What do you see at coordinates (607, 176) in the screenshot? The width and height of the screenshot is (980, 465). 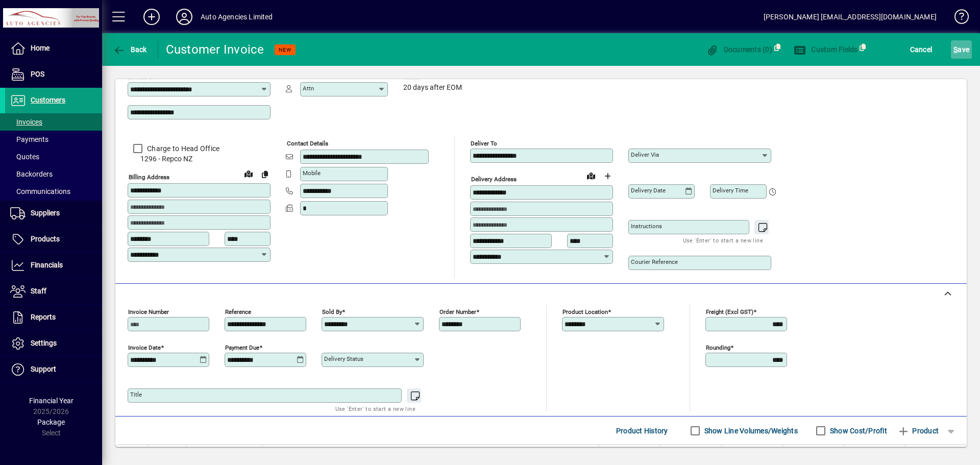 I see `button: Choose address` at bounding box center [607, 176].